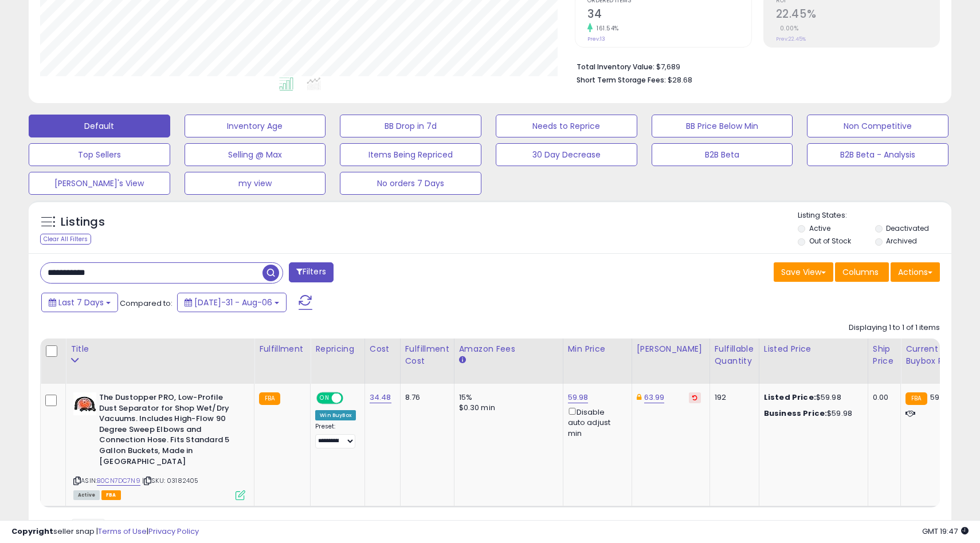 Image resolution: width=980 pixels, height=543 pixels. Describe the element at coordinates (669, 15) in the screenshot. I see `h2: 34` at that location.